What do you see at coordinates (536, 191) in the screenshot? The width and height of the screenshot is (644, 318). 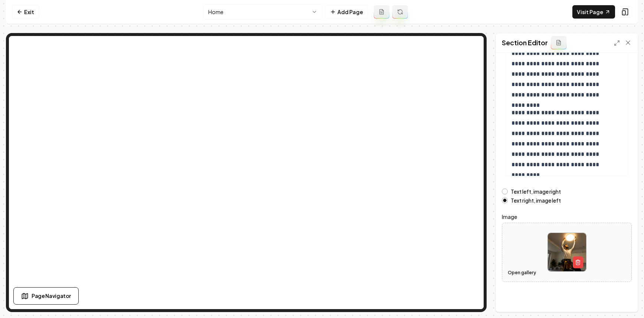 I see `label: Text left, image right` at bounding box center [536, 191].